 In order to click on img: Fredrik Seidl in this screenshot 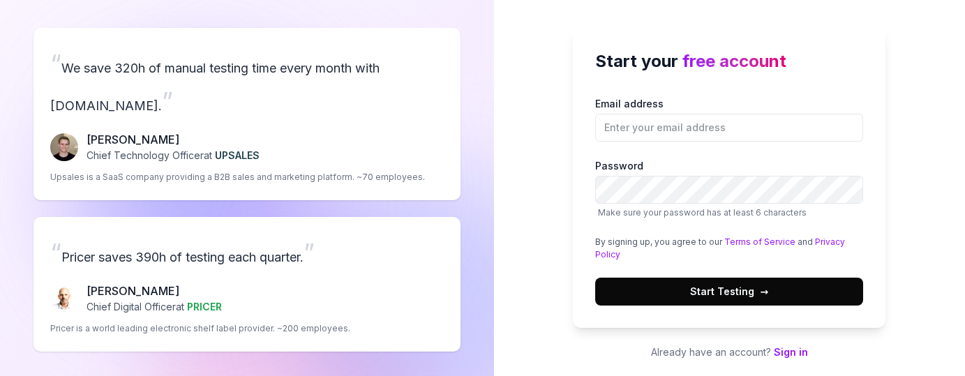, I will do `click(64, 147)`.